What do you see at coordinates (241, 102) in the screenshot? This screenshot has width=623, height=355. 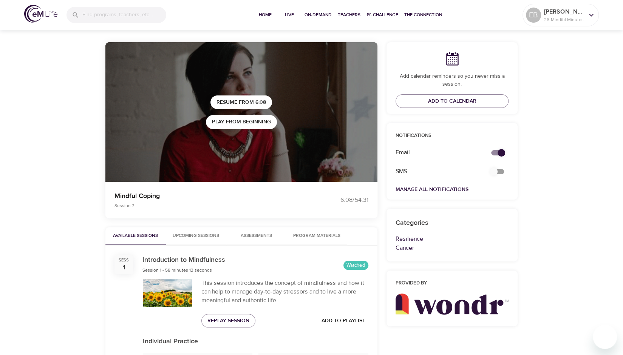 I see `button: Resume from 6:08` at bounding box center [241, 102].